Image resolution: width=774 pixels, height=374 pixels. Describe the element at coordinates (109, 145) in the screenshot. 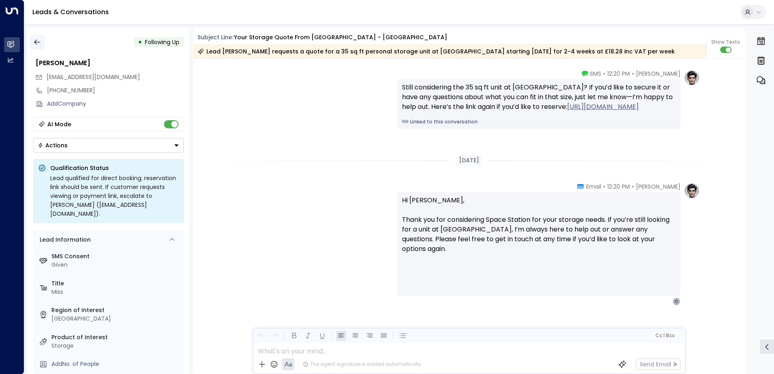

I see `button: Actions` at that location.